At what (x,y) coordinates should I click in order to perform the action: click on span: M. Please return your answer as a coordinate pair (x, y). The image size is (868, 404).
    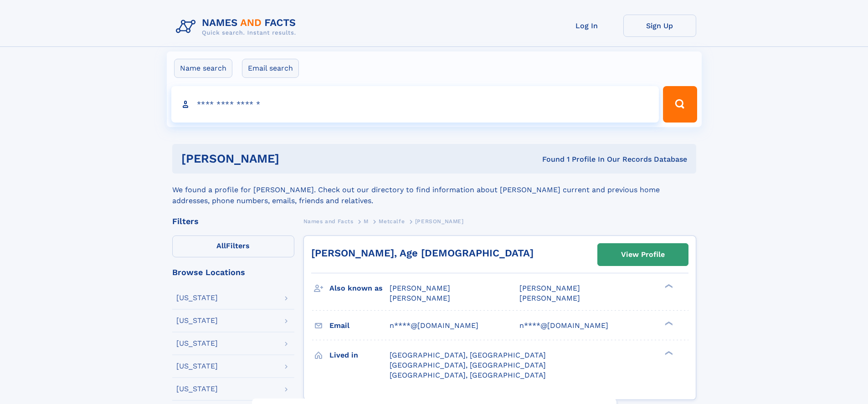
    Looking at the image, I should click on (366, 221).